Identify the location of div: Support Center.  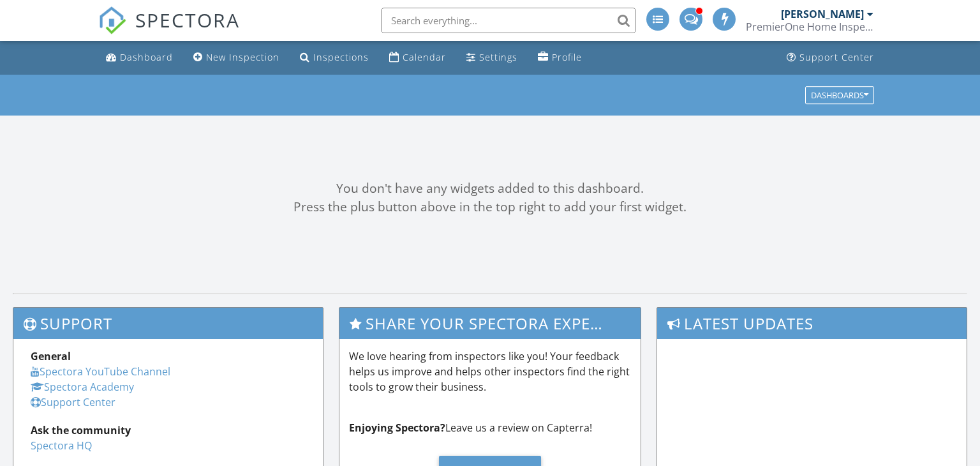
(837, 57).